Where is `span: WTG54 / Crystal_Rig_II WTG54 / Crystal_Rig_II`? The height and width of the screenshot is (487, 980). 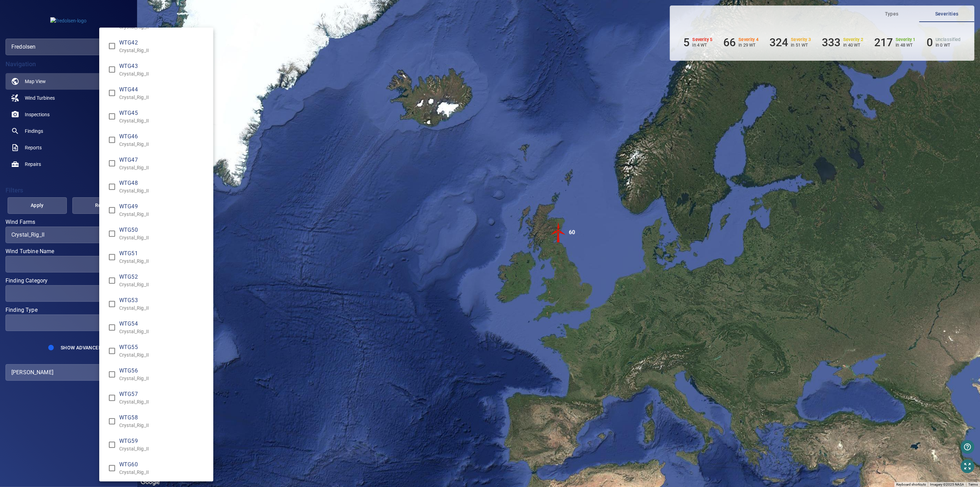 span: WTG54 / Crystal_Rig_II WTG54 / Crystal_Rig_II is located at coordinates (112, 327).